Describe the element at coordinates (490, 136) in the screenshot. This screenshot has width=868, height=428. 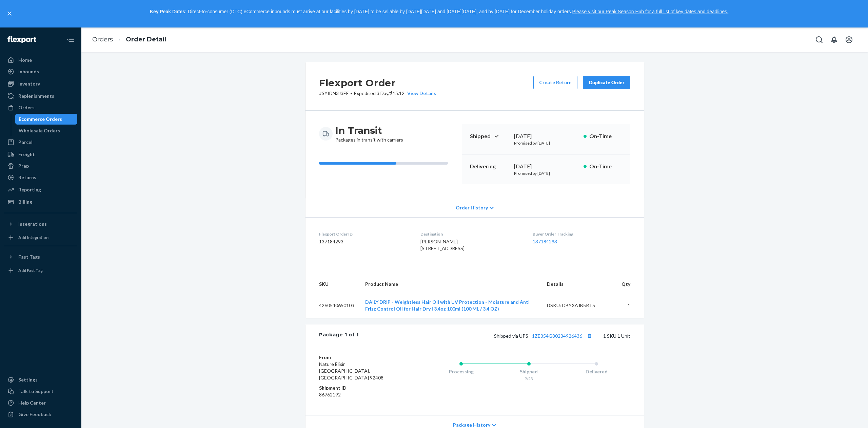
I see `p: Shipped` at that location.